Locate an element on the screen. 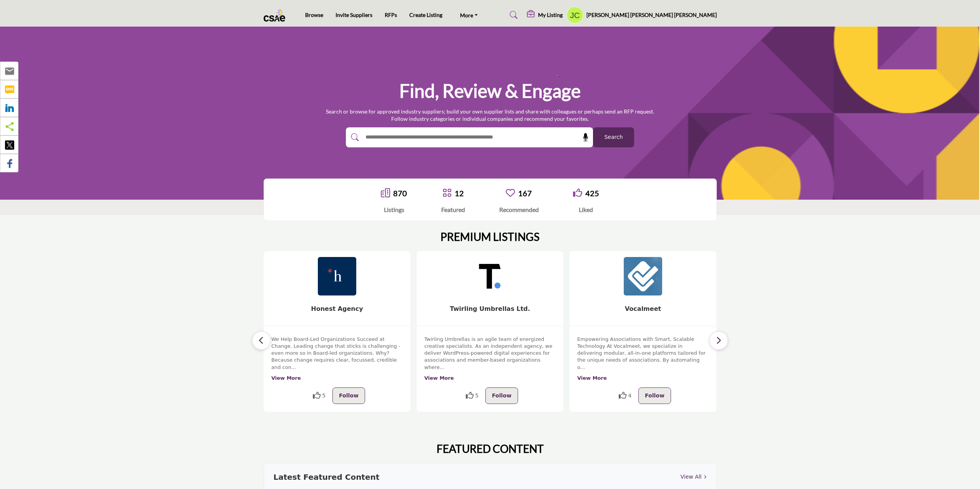 This screenshot has width=980, height=489. a: View All is located at coordinates (693, 476).